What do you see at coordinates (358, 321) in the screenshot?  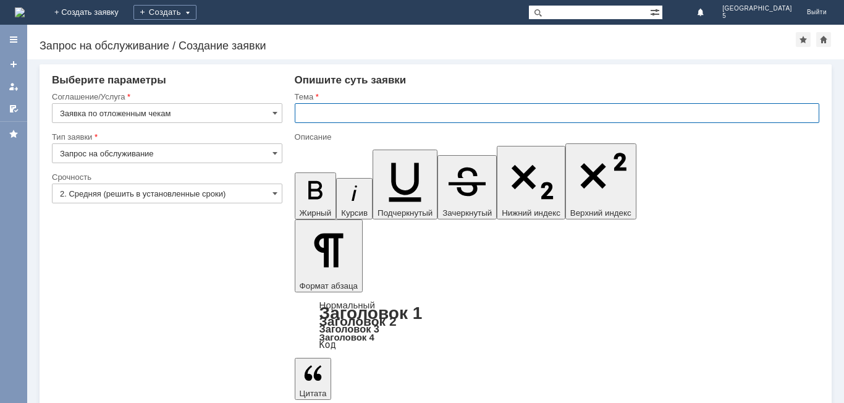 I see `a: Заголовок 2` at bounding box center [358, 321].